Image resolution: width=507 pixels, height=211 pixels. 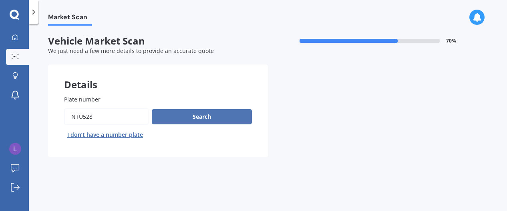 What do you see at coordinates (105, 135) in the screenshot?
I see `button: I don’t have a number plate` at bounding box center [105, 135].